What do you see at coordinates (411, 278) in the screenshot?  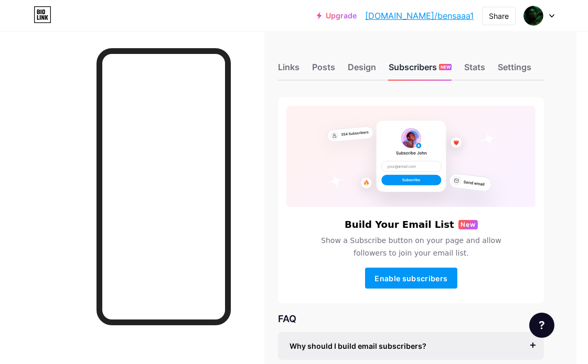 I see `button: Enable subscribers` at bounding box center [411, 278].